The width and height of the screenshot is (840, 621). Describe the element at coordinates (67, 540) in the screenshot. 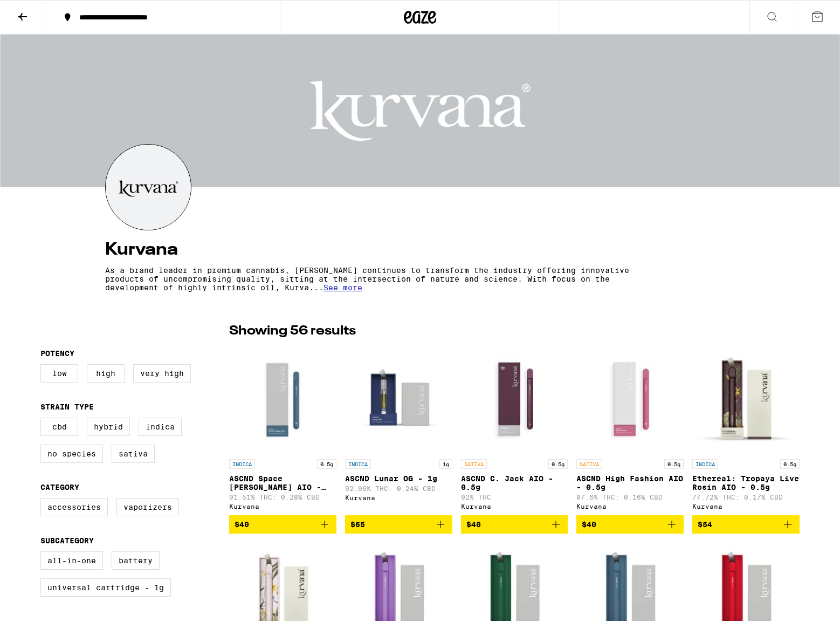

I see `legend: Subcategory` at that location.